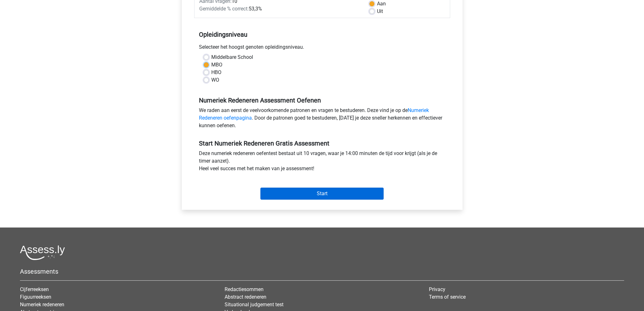  I want to click on label: MBO, so click(217, 65).